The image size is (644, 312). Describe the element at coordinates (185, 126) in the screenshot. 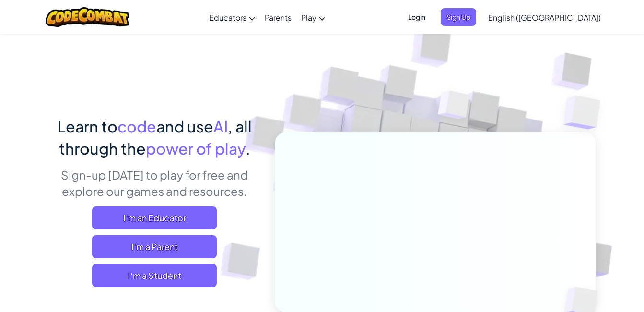

I see `span: and use` at that location.